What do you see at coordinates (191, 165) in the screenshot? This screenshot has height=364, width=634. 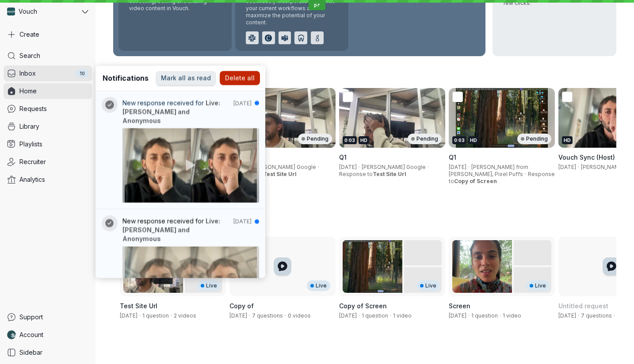 I see `img: b8a522fc-8299-457f-b6e3-5009da4f6d8e.gif` at bounding box center [191, 165].